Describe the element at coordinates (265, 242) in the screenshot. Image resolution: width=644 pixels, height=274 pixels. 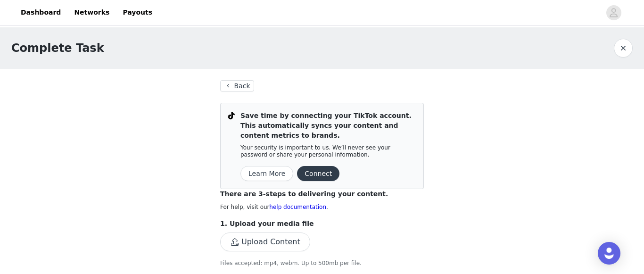
I see `button: Upload Content` at that location.